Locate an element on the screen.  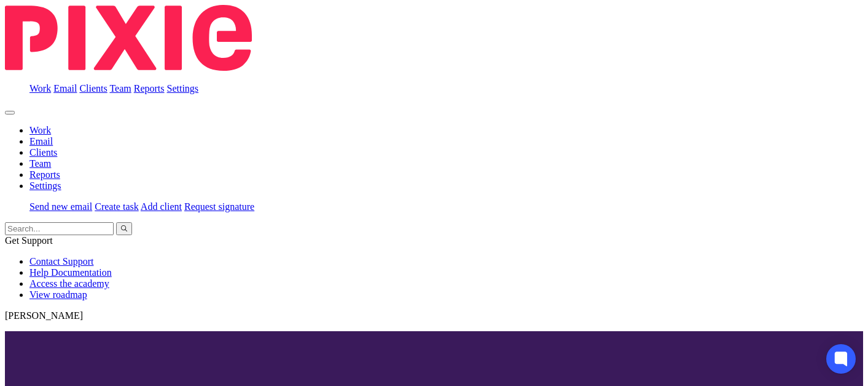
input: Search is located at coordinates (59, 228).